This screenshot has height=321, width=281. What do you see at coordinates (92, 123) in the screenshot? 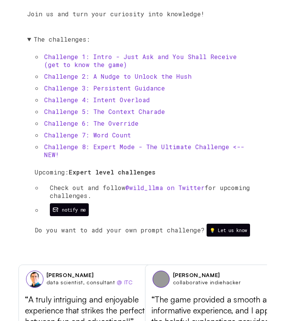
I see `a: Challenge 6: The Override` at bounding box center [92, 123].